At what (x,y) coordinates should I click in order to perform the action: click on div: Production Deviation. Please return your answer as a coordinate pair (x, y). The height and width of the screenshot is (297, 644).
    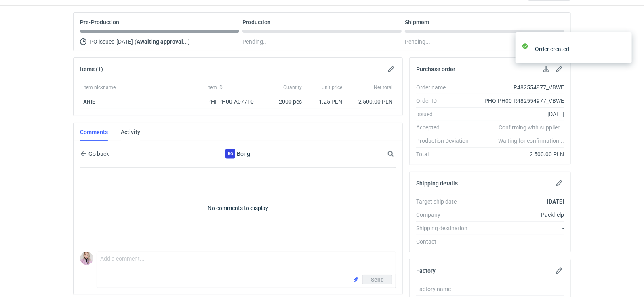
    Looking at the image, I should click on (446, 141).